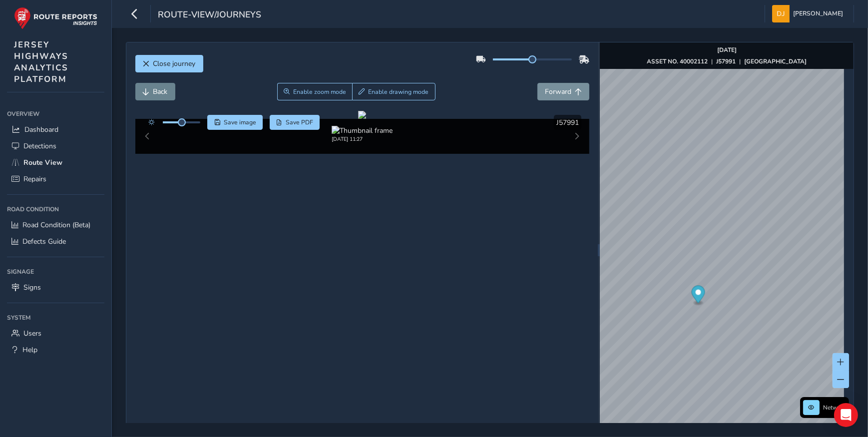 This screenshot has width=868, height=437. What do you see at coordinates (698, 296) in the screenshot?
I see `div: Map marker` at bounding box center [698, 296].